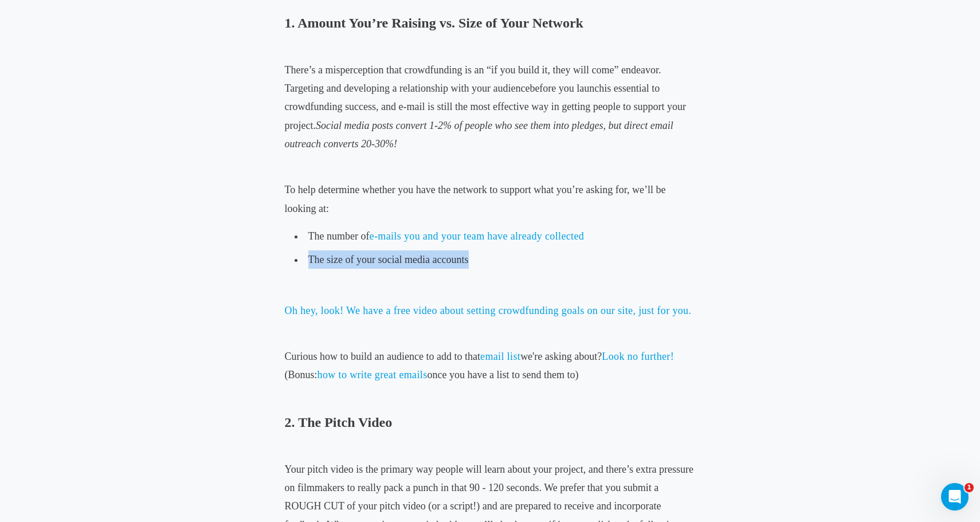  What do you see at coordinates (434, 23) in the screenshot?
I see `b: 1. Amount You’re Raising vs. Size of Your Network` at bounding box center [434, 23].